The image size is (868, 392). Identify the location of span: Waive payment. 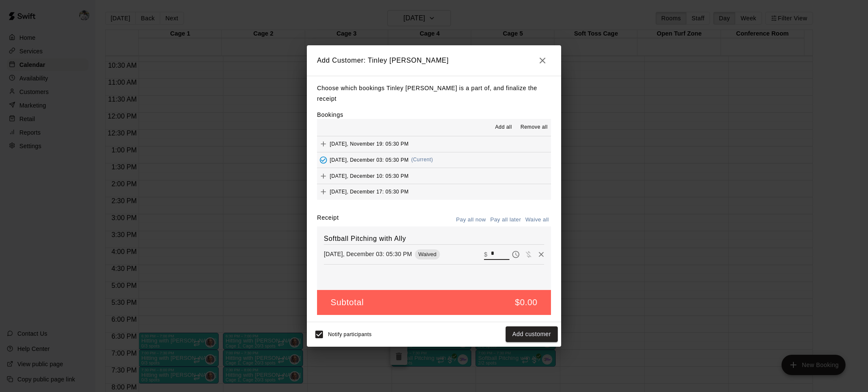
(529, 254).